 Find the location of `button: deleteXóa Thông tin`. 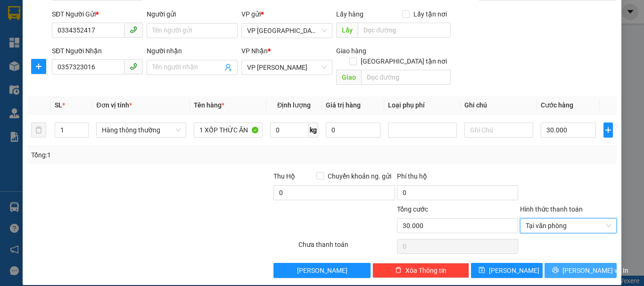

button: deleteXóa Thông tin is located at coordinates (420, 270).